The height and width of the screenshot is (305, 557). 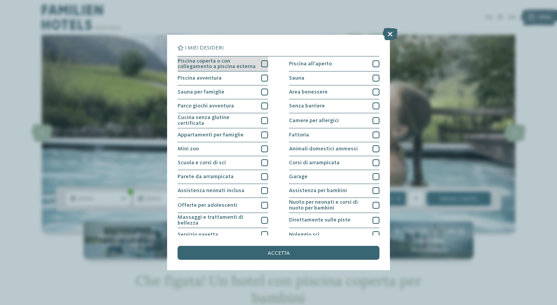 I want to click on span: Senza barriere, so click(x=306, y=106).